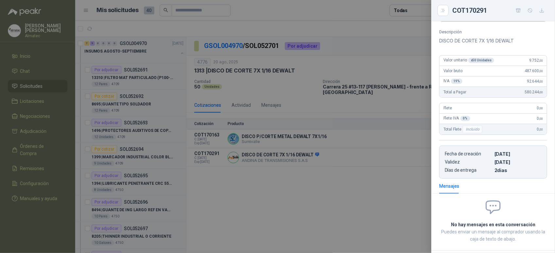 Image resolution: width=555 pixels, height=253 pixels. What do you see at coordinates (468, 154) in the screenshot?
I see `p: Fecha de creación` at bounding box center [468, 154].